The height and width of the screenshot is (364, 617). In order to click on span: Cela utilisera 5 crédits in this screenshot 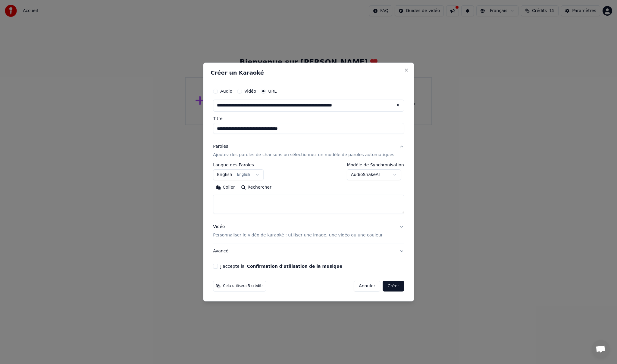, I will do `click(243, 286)`.